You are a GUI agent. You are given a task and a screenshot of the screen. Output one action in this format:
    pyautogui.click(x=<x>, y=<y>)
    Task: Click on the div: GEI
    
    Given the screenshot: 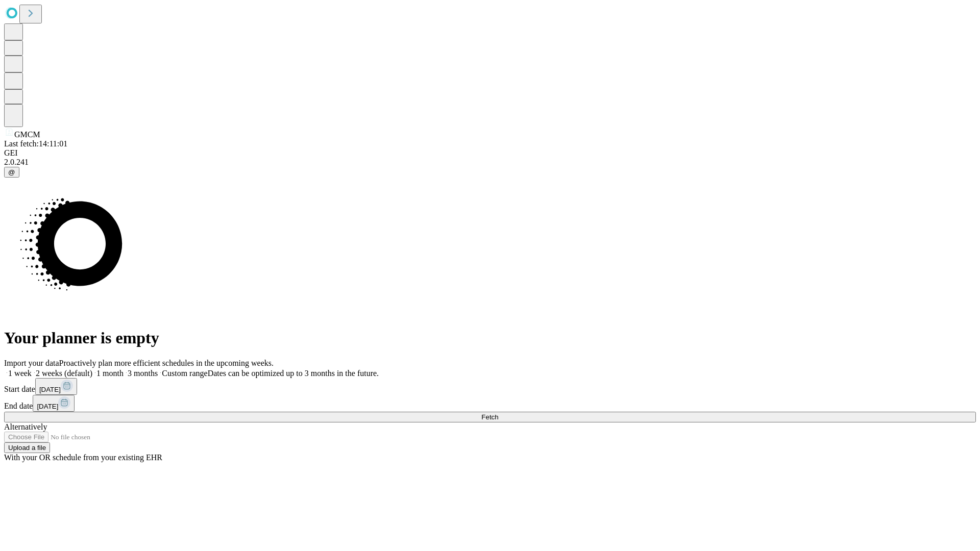 What is the action you would take?
    pyautogui.click(x=490, y=153)
    